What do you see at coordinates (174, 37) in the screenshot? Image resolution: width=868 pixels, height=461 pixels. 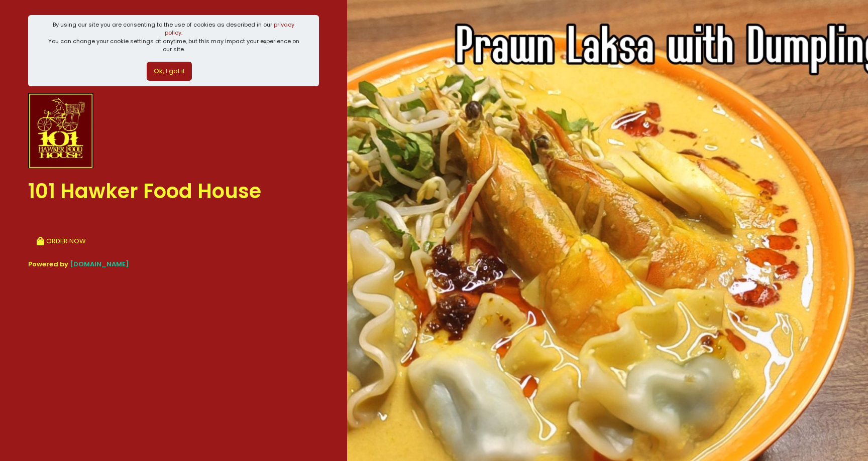 I see `div: By using our site you are consenting to the use of cookies as described in our You can change you...` at bounding box center [174, 37].